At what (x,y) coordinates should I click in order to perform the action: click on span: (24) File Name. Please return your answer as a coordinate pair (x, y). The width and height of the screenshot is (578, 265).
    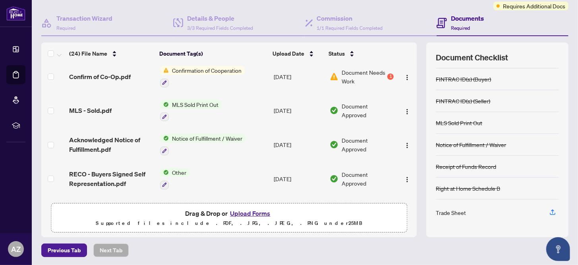
    Looking at the image, I should click on (88, 54).